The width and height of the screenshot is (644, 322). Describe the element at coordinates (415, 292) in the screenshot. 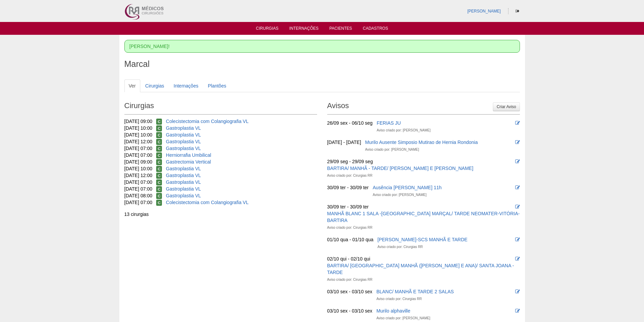

I see `a: BLANC/ MANHÃ E TARDE 2 SALAS` at that location.